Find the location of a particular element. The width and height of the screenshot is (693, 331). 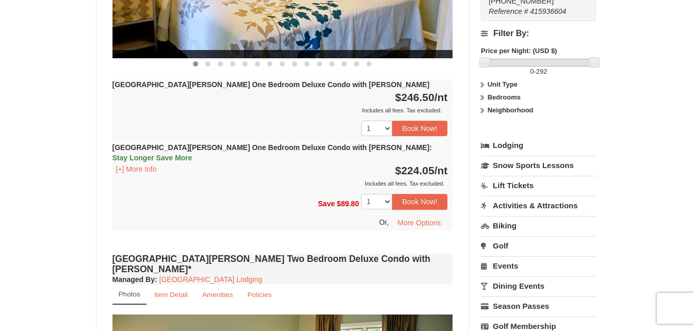

span: $89.80 is located at coordinates (348, 204).